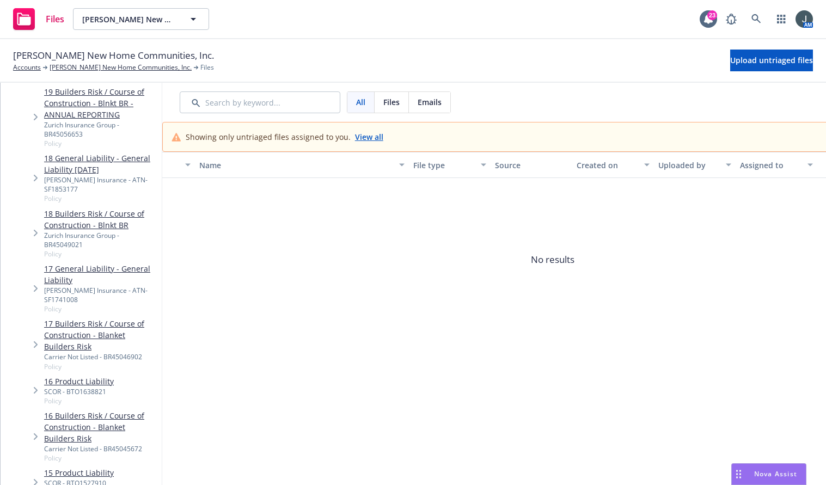 This screenshot has height=485, width=826. I want to click on span: Upload untriaged files, so click(772, 60).